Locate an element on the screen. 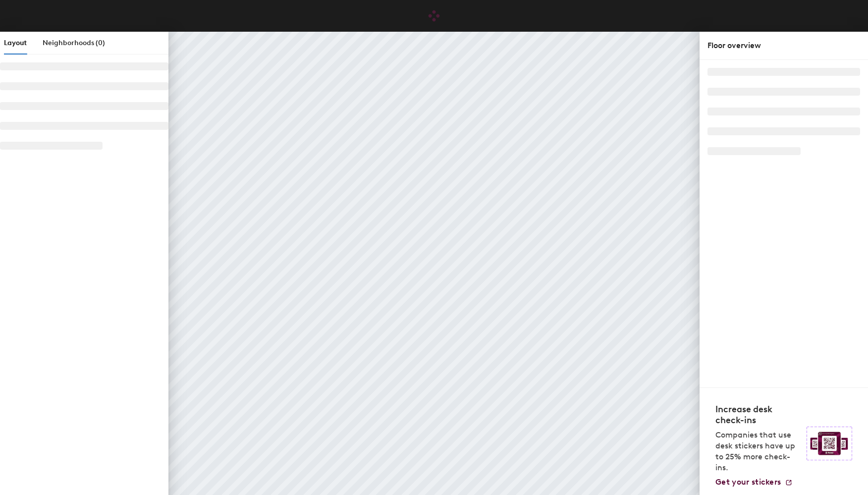  a: Get your stickers is located at coordinates (754, 482).